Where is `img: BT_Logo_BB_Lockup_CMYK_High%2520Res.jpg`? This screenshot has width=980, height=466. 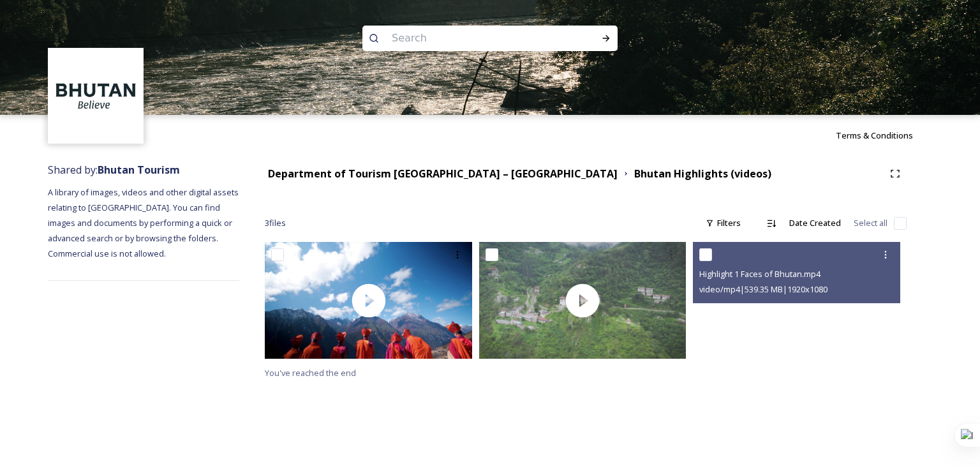 img: BT_Logo_BB_Lockup_CMYK_High%2520Res.jpg is located at coordinates (96, 96).